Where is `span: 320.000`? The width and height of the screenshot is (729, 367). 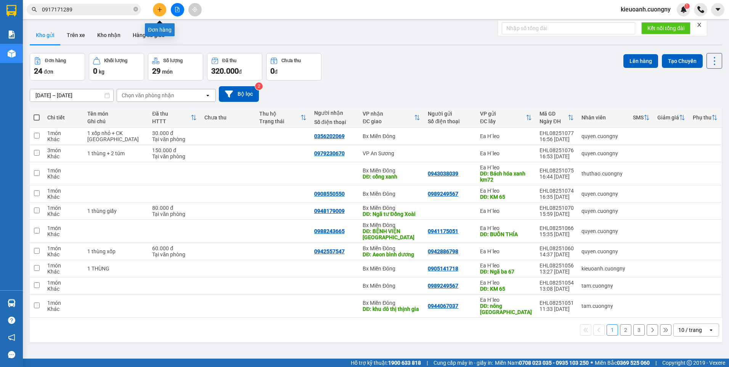
span: 320.000 is located at coordinates (225, 71).